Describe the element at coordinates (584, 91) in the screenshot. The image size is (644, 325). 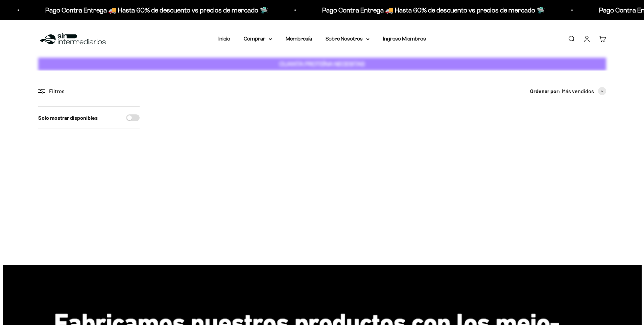
I see `button: Más vendidos` at that location.